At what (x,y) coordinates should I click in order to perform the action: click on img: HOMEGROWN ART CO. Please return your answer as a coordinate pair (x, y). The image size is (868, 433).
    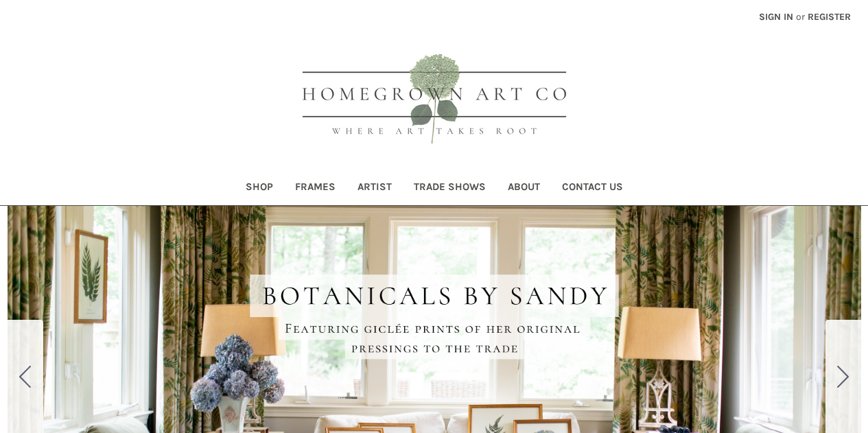
    Looking at the image, I should click on (434, 100).